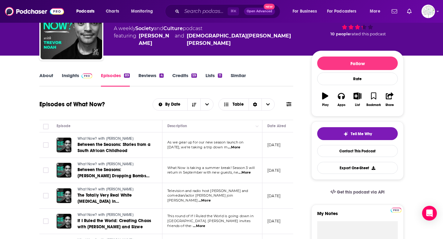  I want to click on a: Get this podcast via API, so click(358, 192).